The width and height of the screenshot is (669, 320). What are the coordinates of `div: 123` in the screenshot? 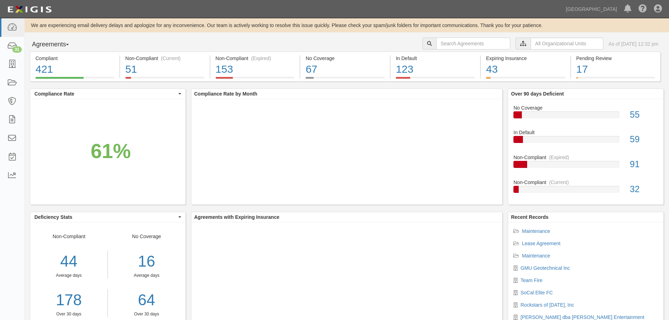 It's located at (435, 69).